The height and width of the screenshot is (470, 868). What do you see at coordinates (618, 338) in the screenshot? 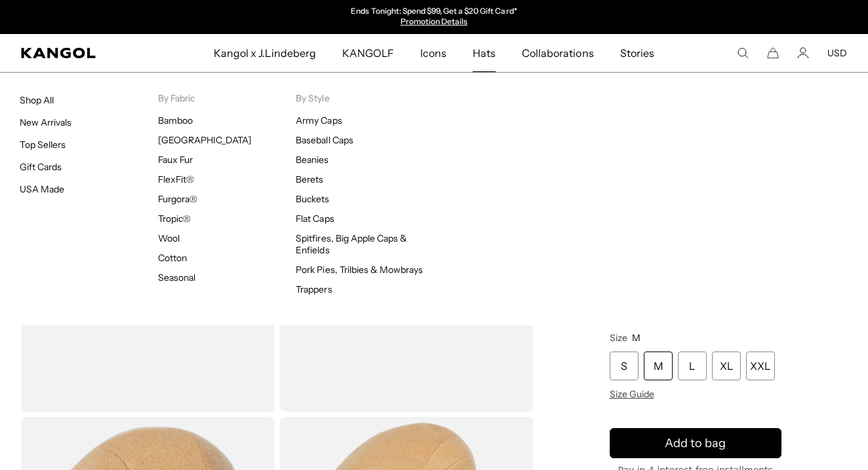
I see `span: Size` at bounding box center [618, 338].